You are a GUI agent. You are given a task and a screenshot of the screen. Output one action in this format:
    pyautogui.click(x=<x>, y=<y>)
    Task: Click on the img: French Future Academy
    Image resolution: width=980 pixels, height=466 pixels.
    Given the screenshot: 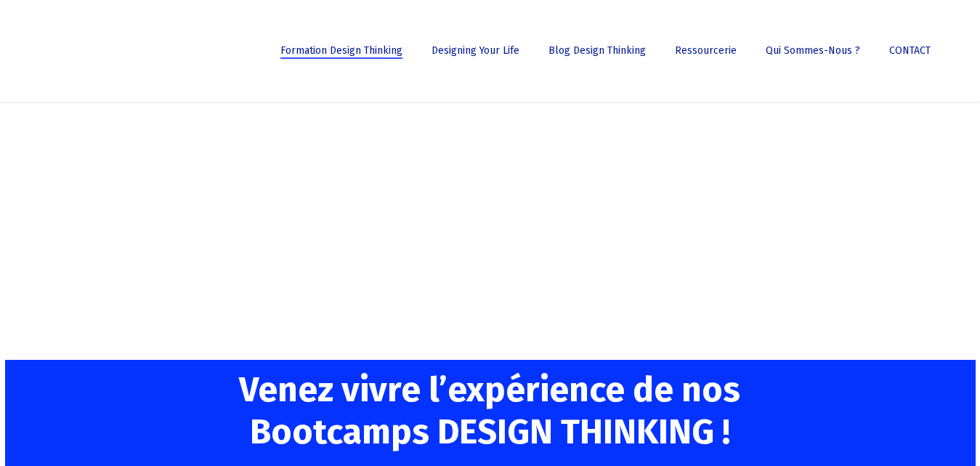 What is the action you would take?
    pyautogui.click(x=97, y=51)
    